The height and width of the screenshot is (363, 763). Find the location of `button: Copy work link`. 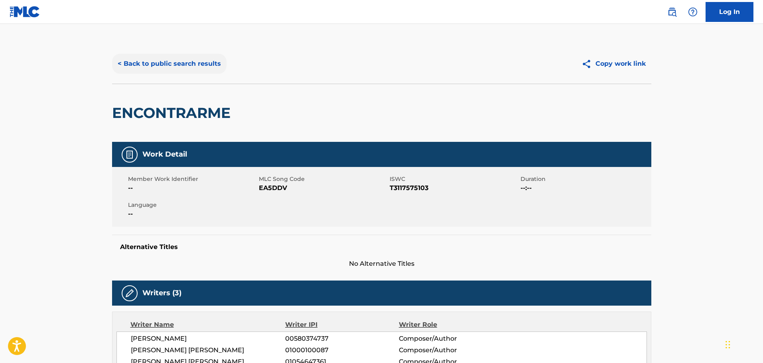

button: Copy work link is located at coordinates (613, 64).